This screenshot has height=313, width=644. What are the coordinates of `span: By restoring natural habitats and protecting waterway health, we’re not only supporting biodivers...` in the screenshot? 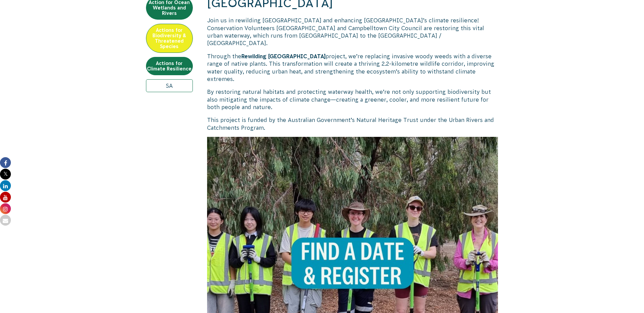 It's located at (349, 99).